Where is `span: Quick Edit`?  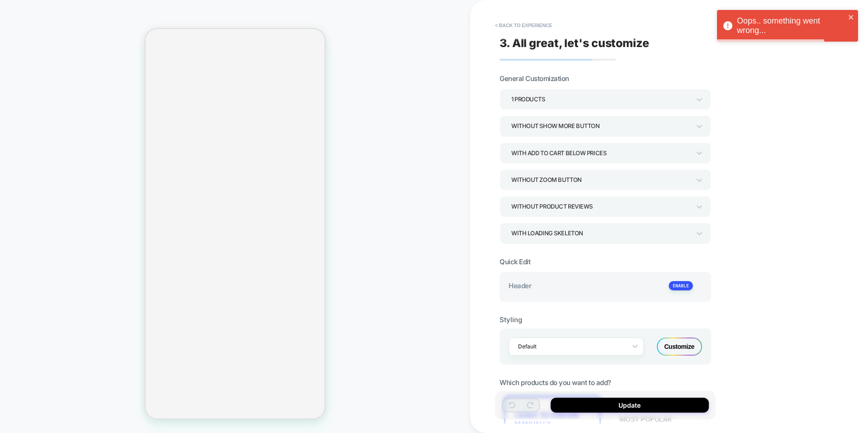 span: Quick Edit is located at coordinates (515, 261).